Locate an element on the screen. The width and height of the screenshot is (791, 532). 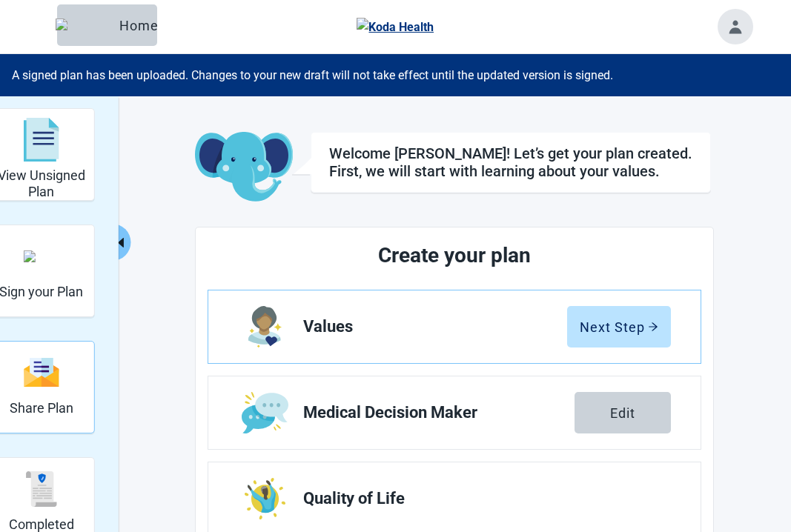
h2: Create your plan is located at coordinates (454, 256).